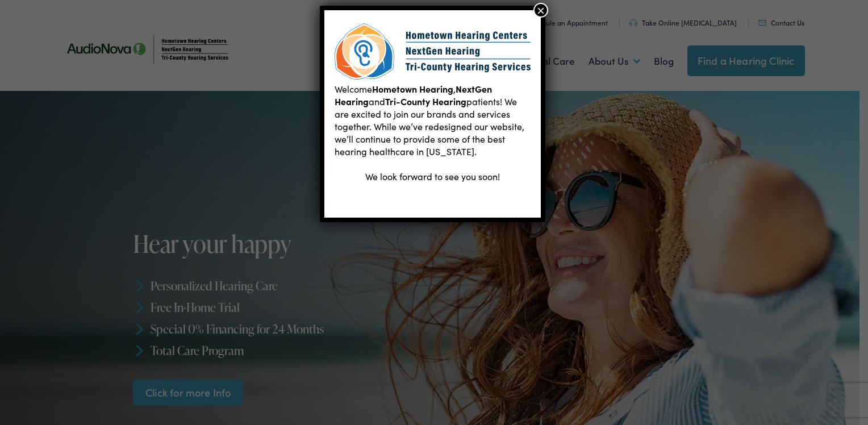 The image size is (868, 425). Describe the element at coordinates (412, 89) in the screenshot. I see `b: Hometown Hearing` at that location.